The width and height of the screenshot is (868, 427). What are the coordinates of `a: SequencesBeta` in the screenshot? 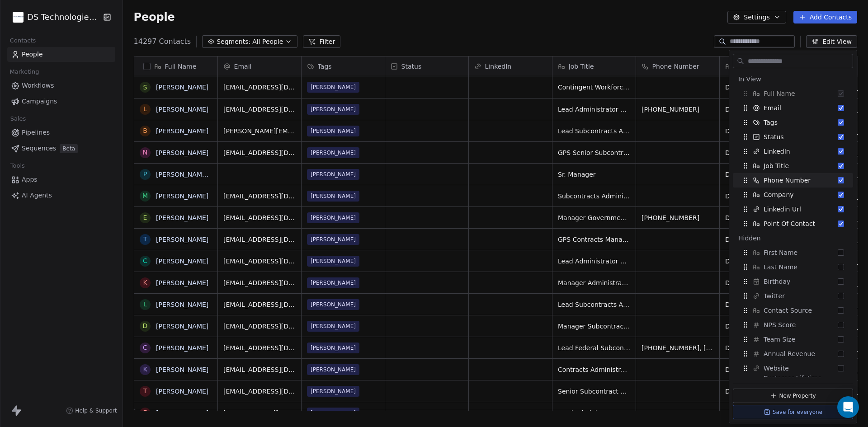 It's located at (61, 149).